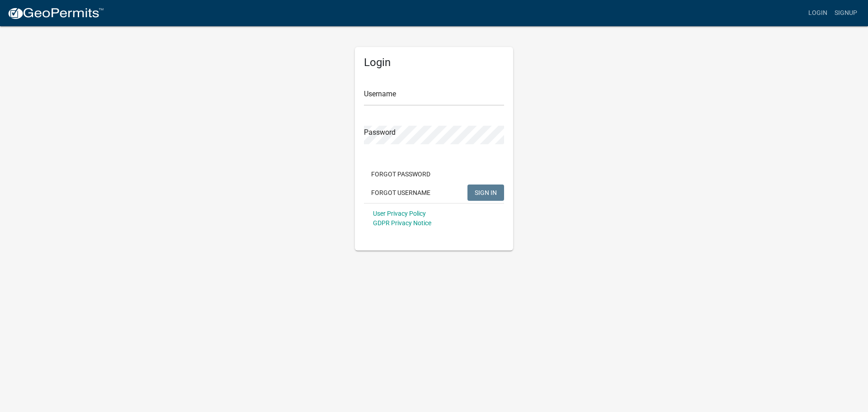 This screenshot has height=412, width=868. I want to click on h5: Login, so click(434, 62).